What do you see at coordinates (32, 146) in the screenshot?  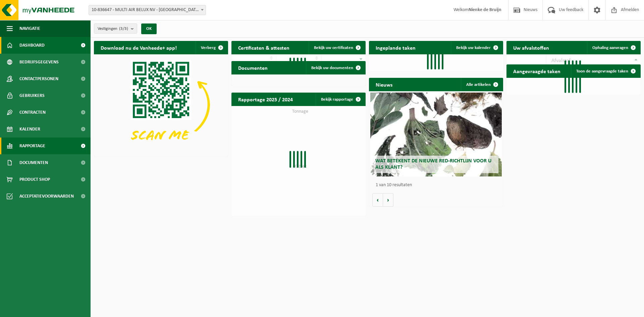 I see `span: Rapportage` at bounding box center [32, 146].